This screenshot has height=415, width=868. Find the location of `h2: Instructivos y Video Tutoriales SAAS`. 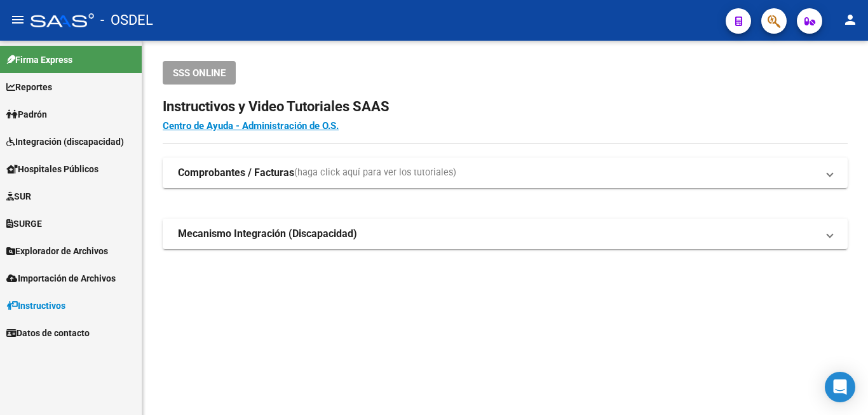

h2: Instructivos y Video Tutoriales SAAS is located at coordinates (506, 107).